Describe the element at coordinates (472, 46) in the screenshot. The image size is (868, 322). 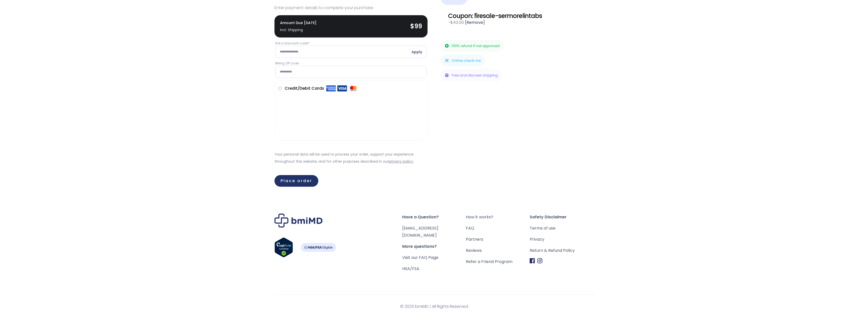
I see `img: 100% refund if not approved` at that location.